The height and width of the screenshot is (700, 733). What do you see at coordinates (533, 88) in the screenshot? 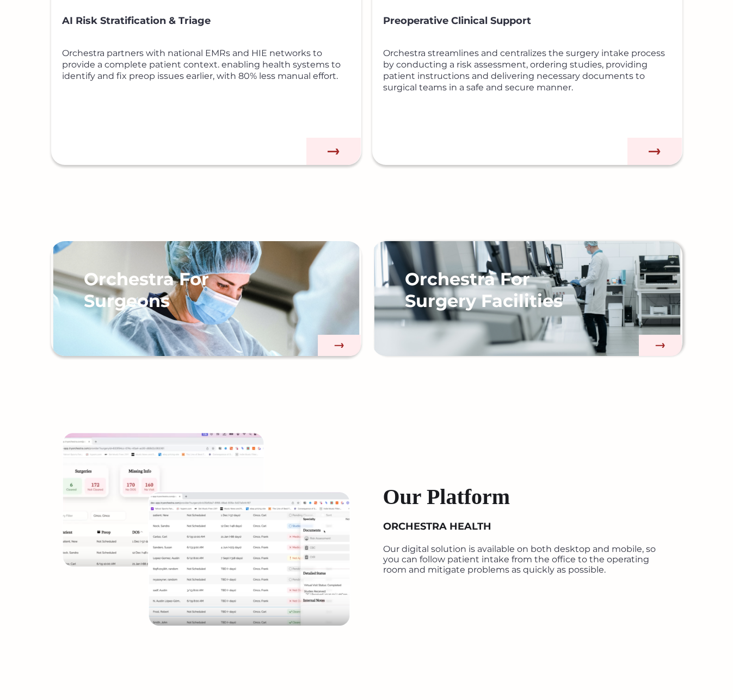
I see `div: Orchestra streamlines and centralizes the surgery intake process by conducting a risk assessment,...` at bounding box center [533, 88].